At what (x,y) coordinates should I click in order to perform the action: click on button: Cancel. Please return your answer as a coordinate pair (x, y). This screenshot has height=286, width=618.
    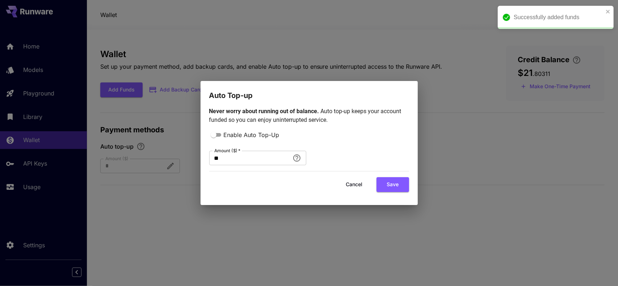
    Looking at the image, I should click on (355, 185).